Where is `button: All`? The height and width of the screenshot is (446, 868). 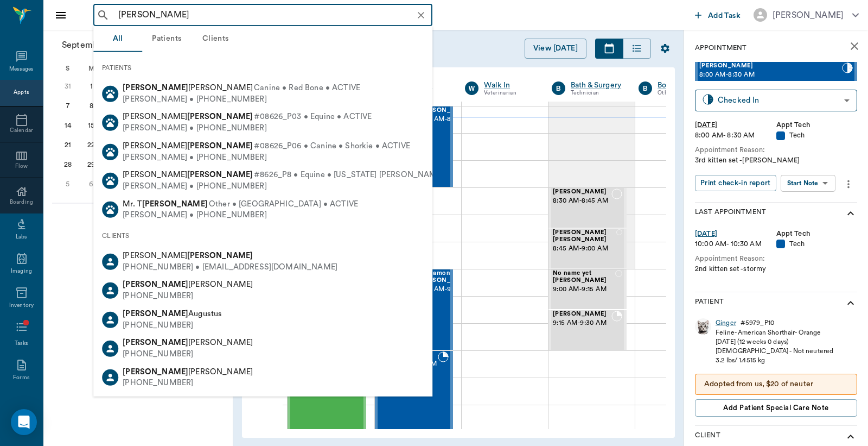 button: All is located at coordinates (118, 39).